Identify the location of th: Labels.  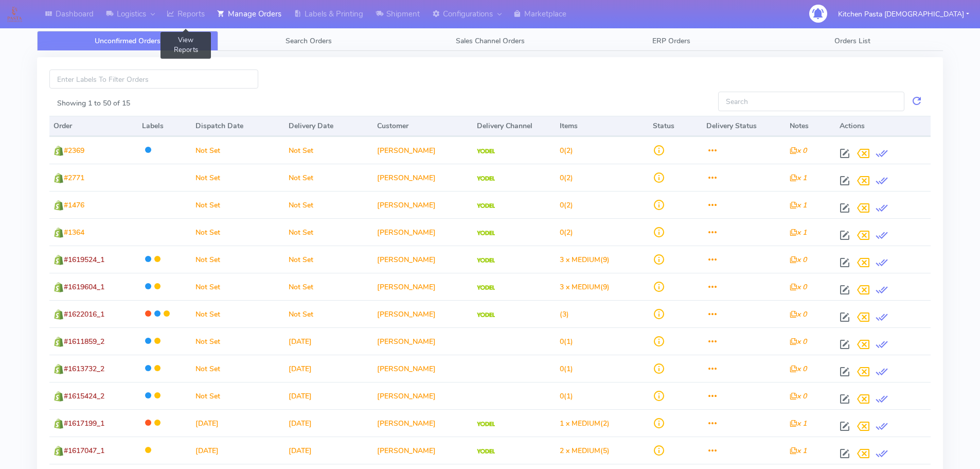
(165, 126).